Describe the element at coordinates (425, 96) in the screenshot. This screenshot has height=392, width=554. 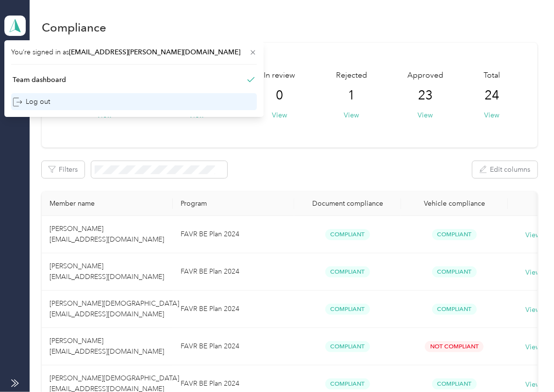
I see `span: 23` at that location.